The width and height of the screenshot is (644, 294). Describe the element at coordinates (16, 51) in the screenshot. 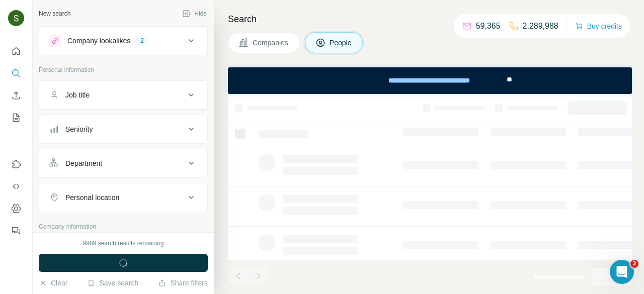

I see `button: Quick start` at that location.